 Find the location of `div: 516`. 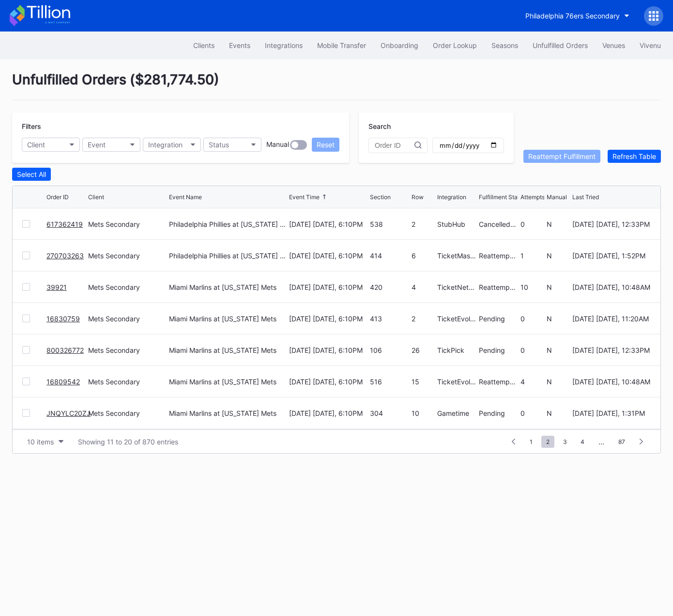

div: 516 is located at coordinates (390, 381).